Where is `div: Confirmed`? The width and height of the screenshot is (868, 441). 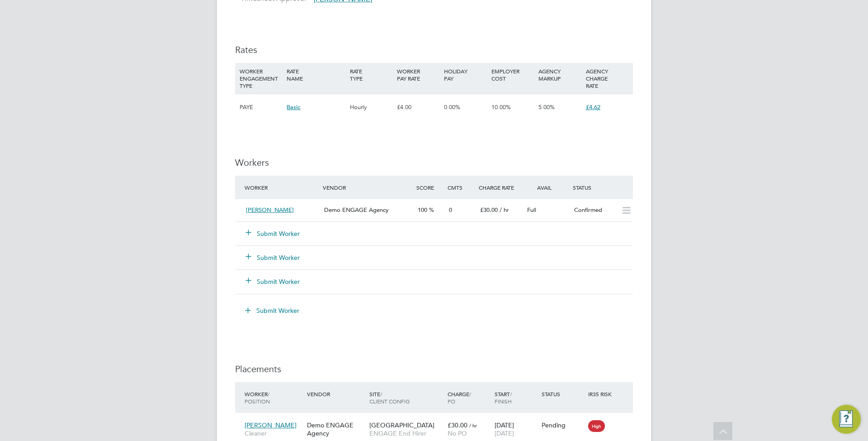 div: Confirmed is located at coordinates (594, 210).